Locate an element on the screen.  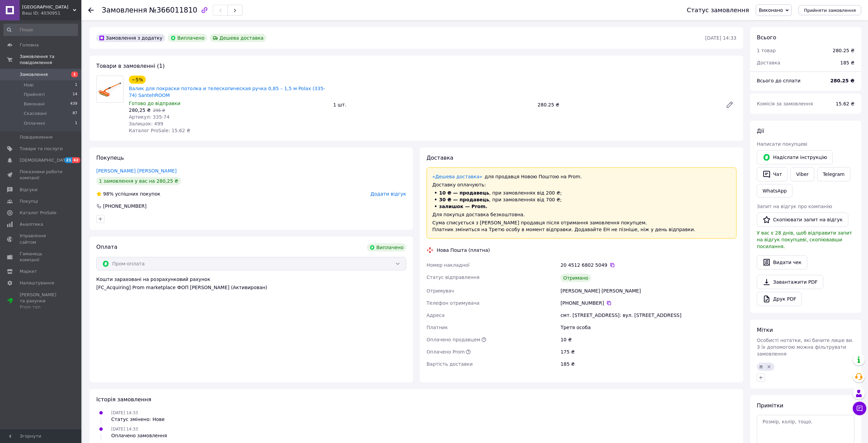
span: Додати відгук is located at coordinates (388, 194).